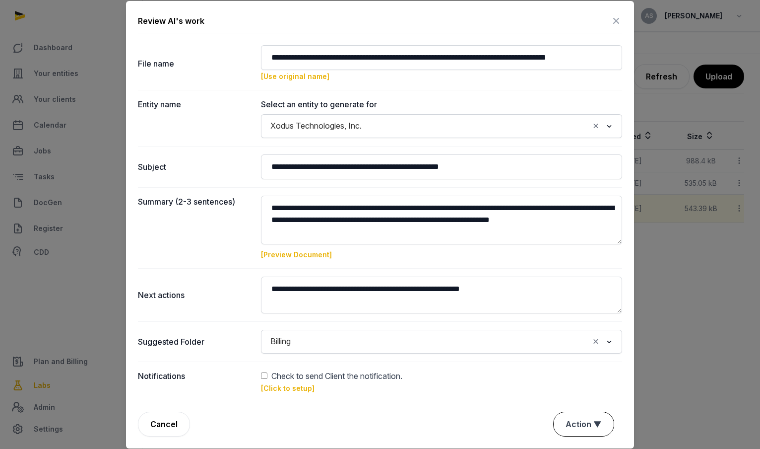 The width and height of the screenshot is (760, 449). Describe the element at coordinates (280, 341) in the screenshot. I see `span: Billing` at that location.